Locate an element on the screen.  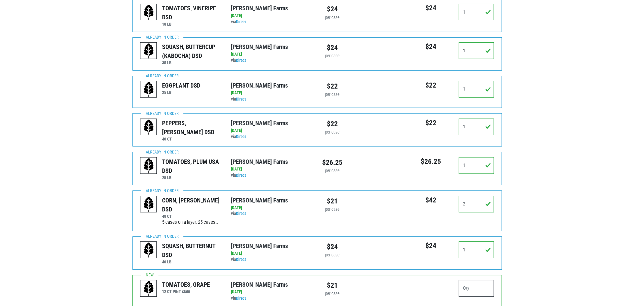
div: EGGPLANT DSD is located at coordinates (181, 85).